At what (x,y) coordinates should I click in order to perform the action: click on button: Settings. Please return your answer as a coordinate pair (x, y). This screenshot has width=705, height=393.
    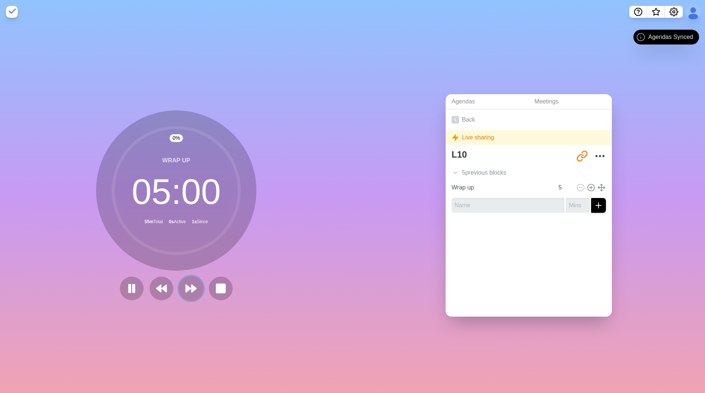
    Looking at the image, I should click on (674, 12).